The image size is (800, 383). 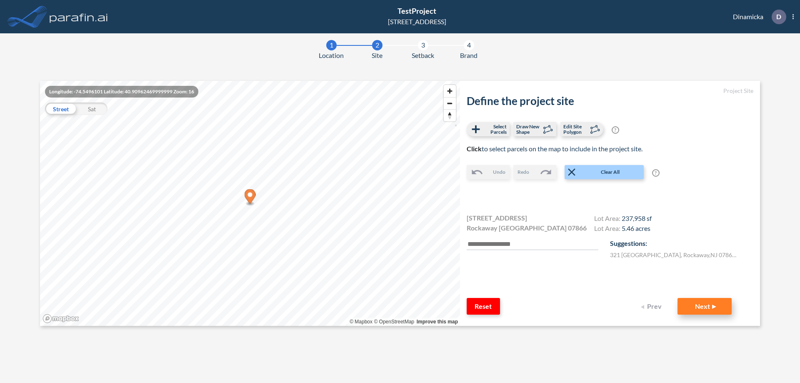 What do you see at coordinates (450, 91) in the screenshot?
I see `button: Zoom in` at bounding box center [450, 91].